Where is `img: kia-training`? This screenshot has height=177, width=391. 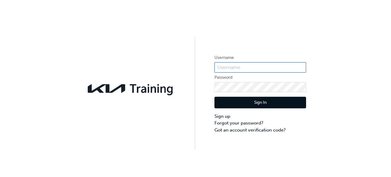 img: kia-training is located at coordinates (131, 89).